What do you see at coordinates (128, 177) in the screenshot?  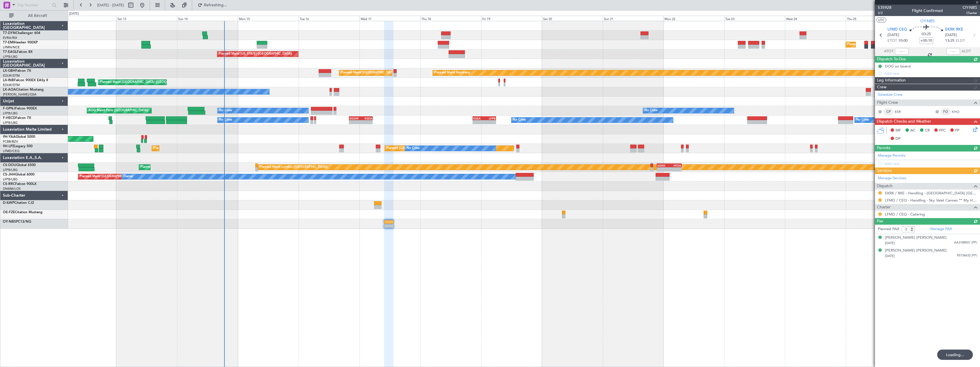 I see `div: Owner` at bounding box center [128, 177].